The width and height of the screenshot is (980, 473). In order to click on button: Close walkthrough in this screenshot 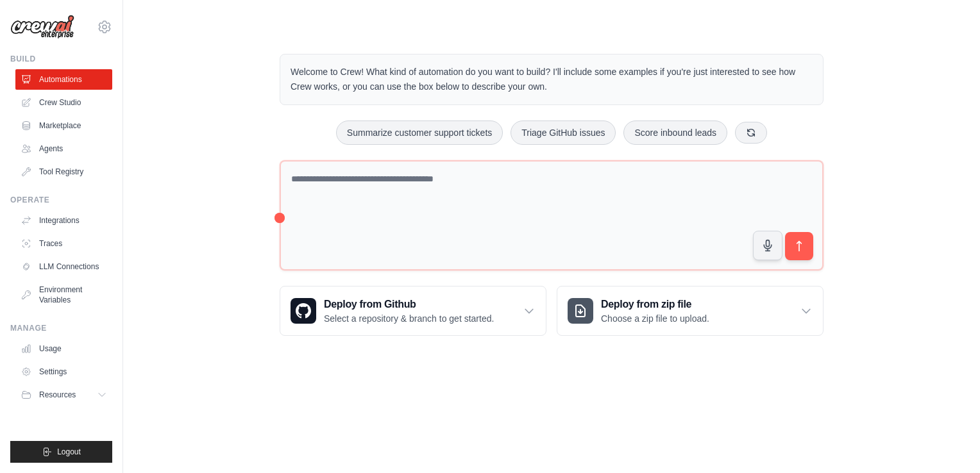, I will do `click(946, 360)`.